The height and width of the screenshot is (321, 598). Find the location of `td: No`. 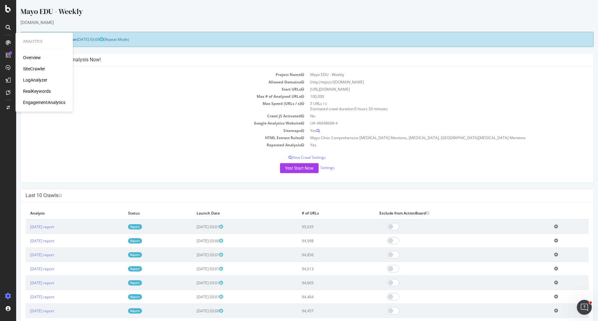

td: No is located at coordinates (432, 116).